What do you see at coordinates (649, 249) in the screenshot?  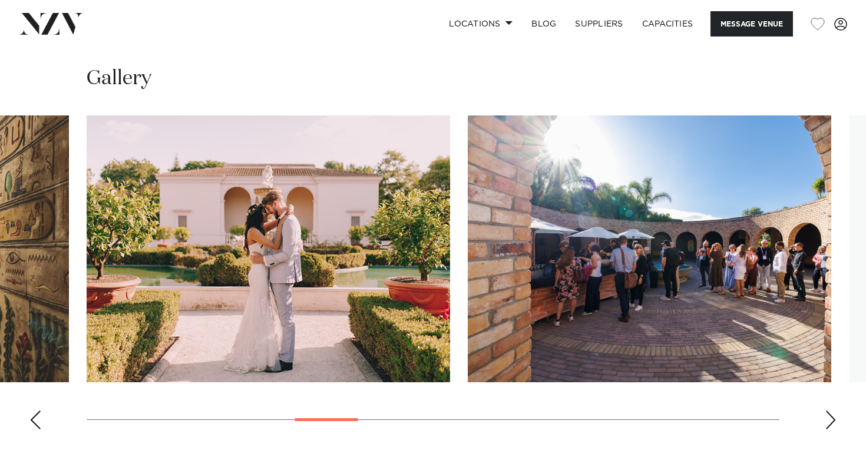 I see `swiper-slide: 8 / 20` at bounding box center [649, 249].